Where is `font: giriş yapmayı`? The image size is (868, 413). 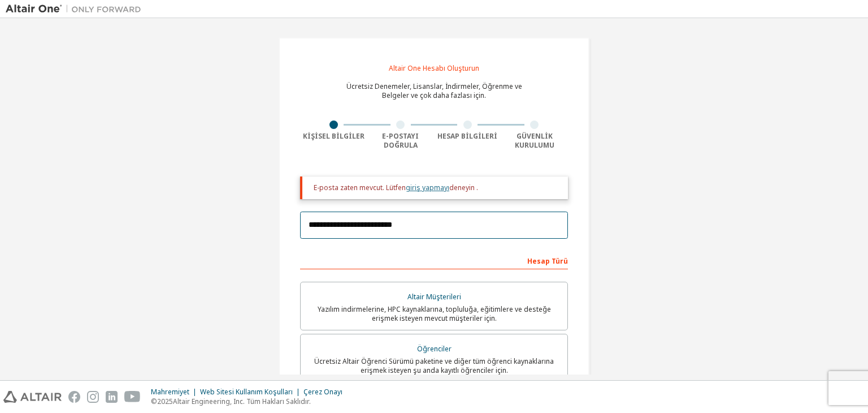 font: giriş yapmayı is located at coordinates (427, 187).